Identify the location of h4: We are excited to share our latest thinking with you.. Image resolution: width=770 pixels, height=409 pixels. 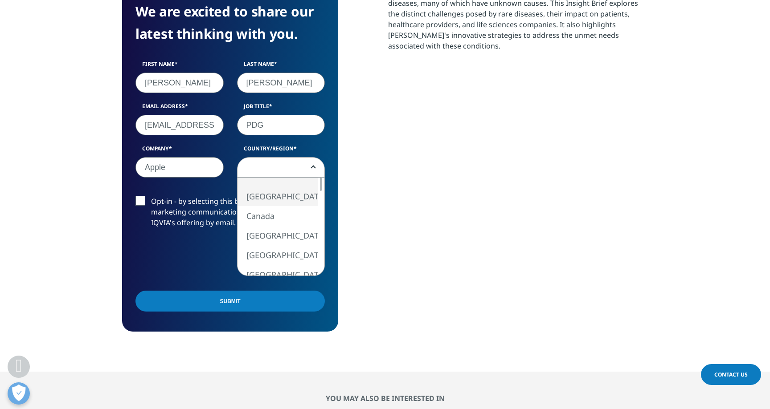
(230, 23).